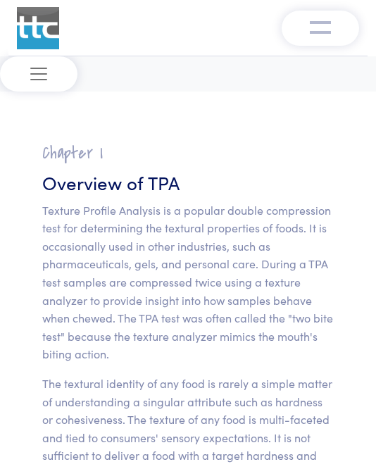  I want to click on p: Texture Profile Analysis is a popular double compression test for determining the textural proper..., so click(188, 282).